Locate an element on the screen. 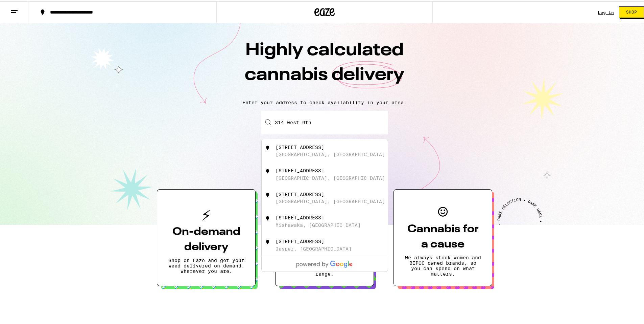 The width and height of the screenshot is (644, 324). span: Shop is located at coordinates (632, 11).